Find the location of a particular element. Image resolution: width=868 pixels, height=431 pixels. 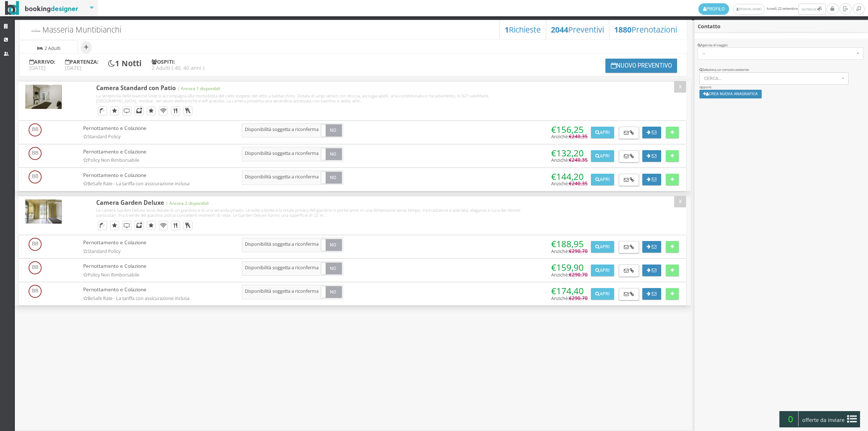

span: lunedì, 22 settembre is located at coordinates (763, 9).